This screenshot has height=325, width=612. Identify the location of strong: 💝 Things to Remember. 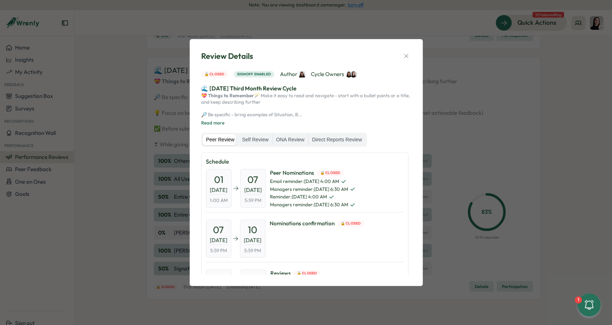
(227, 95).